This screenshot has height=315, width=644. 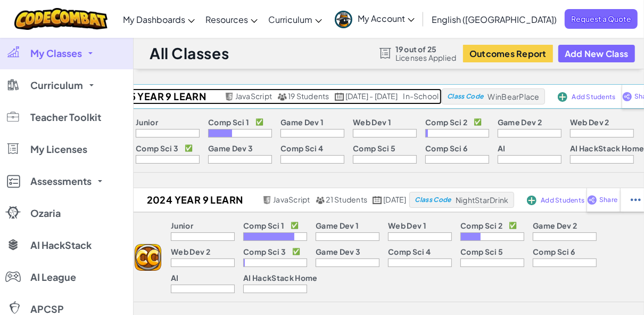 I want to click on h2: 2024 Year 9 Learn to Code, so click(x=194, y=200).